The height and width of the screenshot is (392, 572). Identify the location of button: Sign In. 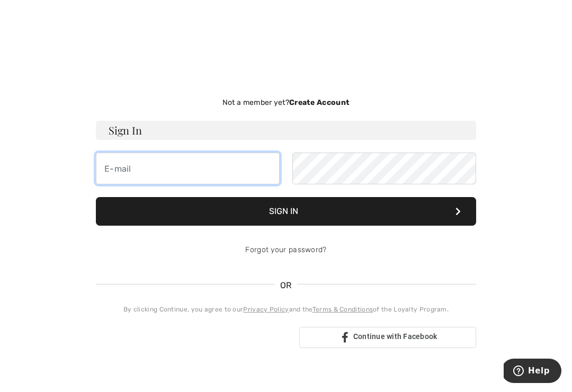
(286, 213).